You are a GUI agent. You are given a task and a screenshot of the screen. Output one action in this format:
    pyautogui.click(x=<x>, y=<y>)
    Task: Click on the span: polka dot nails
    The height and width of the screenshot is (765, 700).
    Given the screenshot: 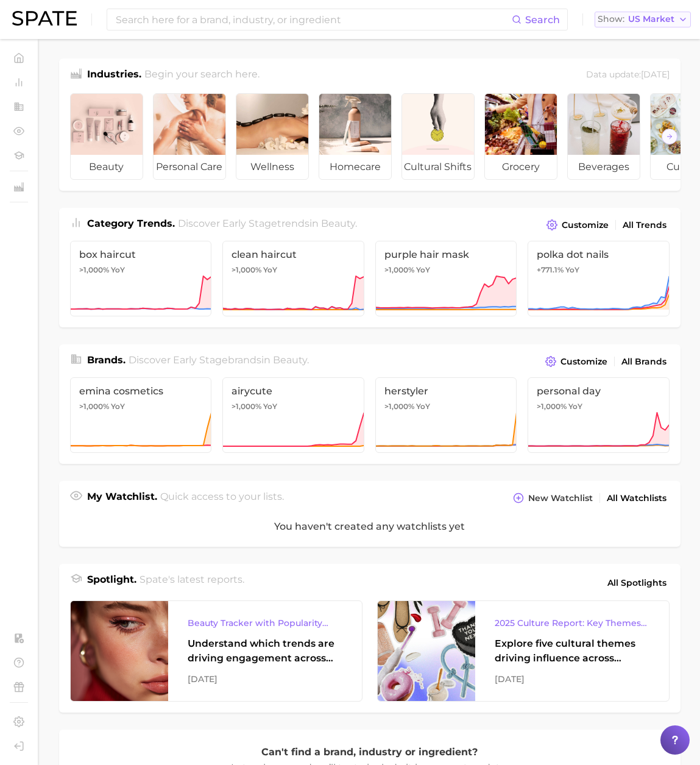 What is the action you would take?
    pyautogui.click(x=598, y=254)
    